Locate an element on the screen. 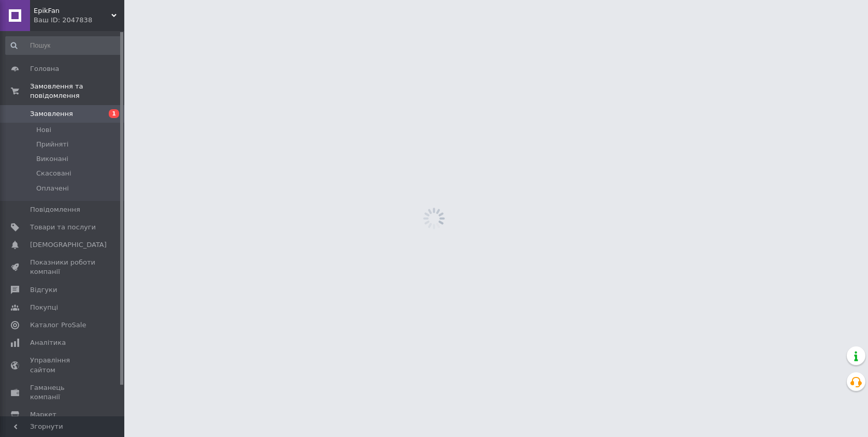 The image size is (868, 437). span: Відгуки is located at coordinates (43, 290).